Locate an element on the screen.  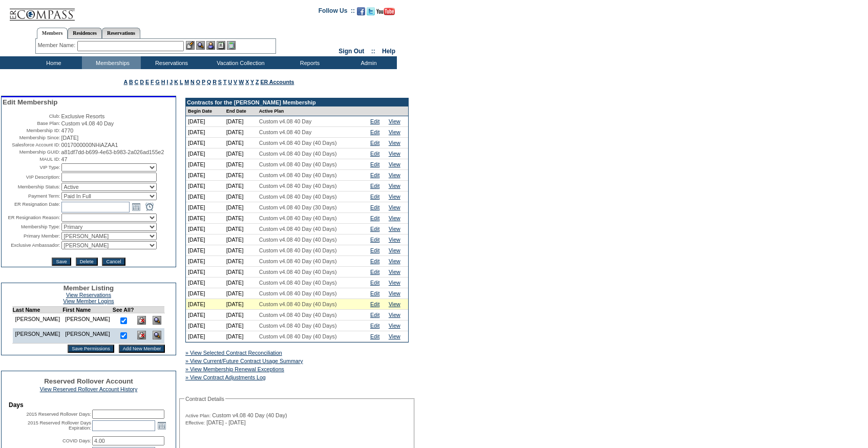
a: P is located at coordinates (203, 82).